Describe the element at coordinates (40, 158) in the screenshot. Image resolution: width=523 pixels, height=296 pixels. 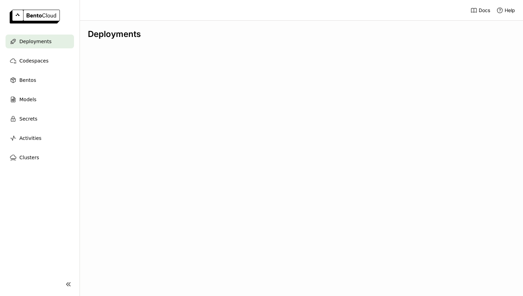
I see `a: Clusters` at that location.